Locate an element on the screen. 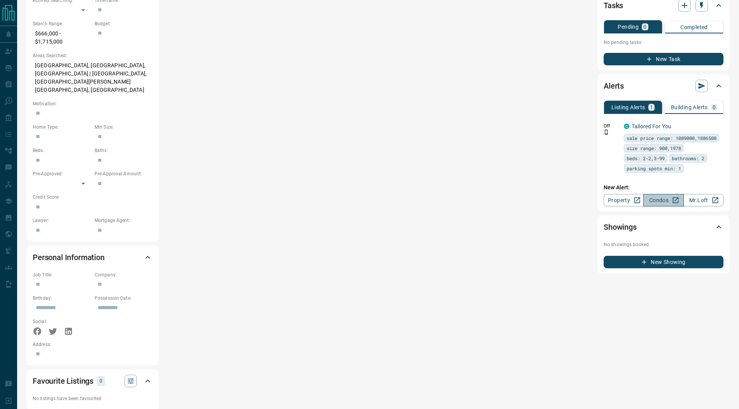 The width and height of the screenshot is (739, 409). p: Home Type: is located at coordinates (61, 127).